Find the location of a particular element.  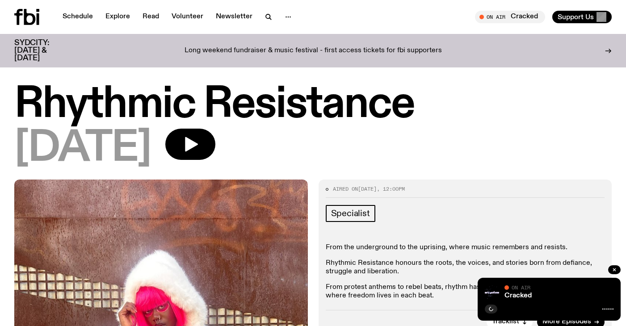

span: More Episodes is located at coordinates (567, 322).